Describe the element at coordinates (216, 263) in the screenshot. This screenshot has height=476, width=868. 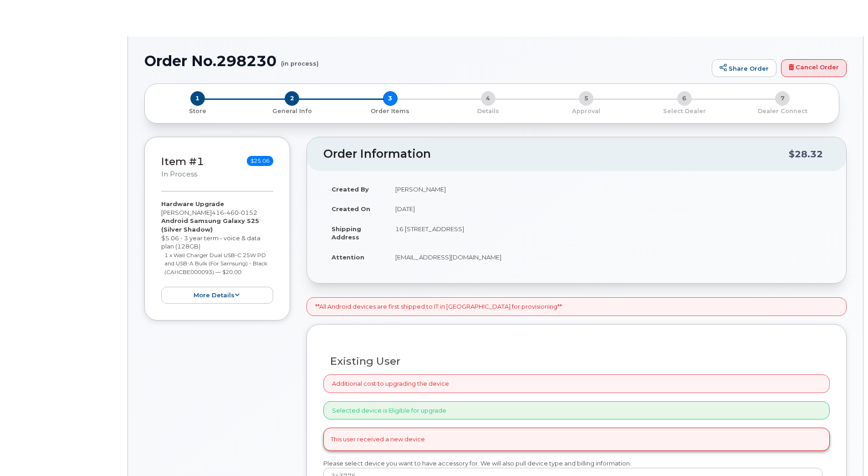
I see `small: 1 x Wall Charger Dual USB-C 25W PD and USB-A Bulk (For Samsung) - Black (CAHCBE000093) — $20.00` at that location.